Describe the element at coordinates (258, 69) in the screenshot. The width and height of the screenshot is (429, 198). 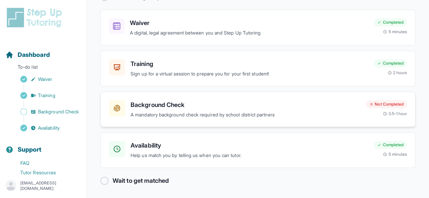
I see `a: TrainingSign up for a virtual session to prepare you for your first student!Completed2 hours` at that location.